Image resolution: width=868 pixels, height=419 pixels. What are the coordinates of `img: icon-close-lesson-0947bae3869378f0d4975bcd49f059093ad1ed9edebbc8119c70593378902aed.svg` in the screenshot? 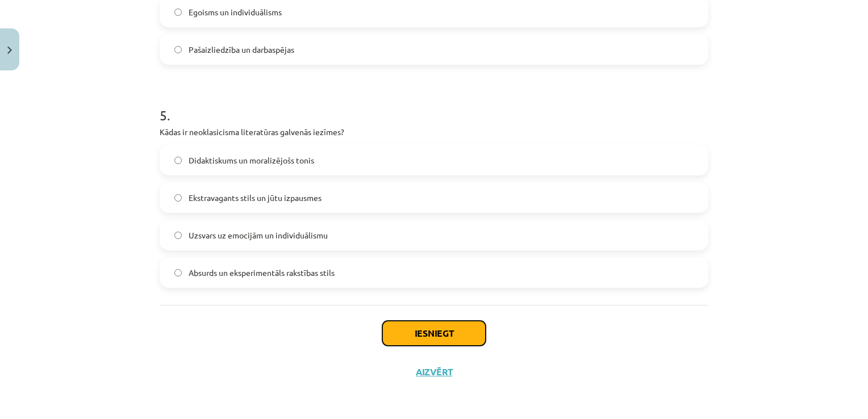 It's located at (10, 50).